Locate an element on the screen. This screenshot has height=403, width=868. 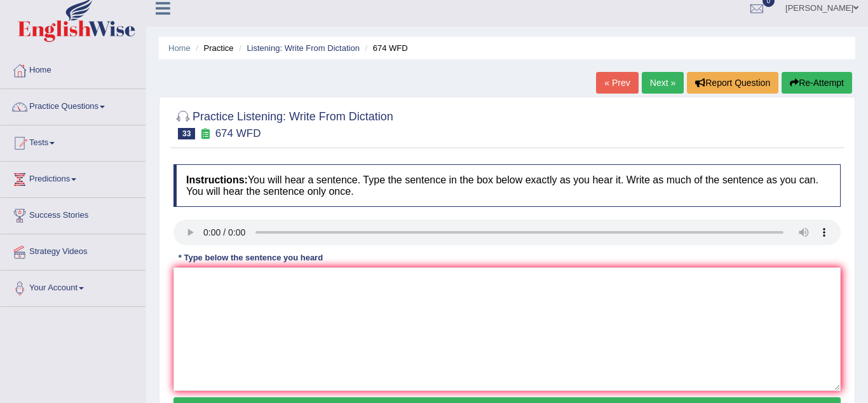
a: Practice Questions is located at coordinates (73, 105).